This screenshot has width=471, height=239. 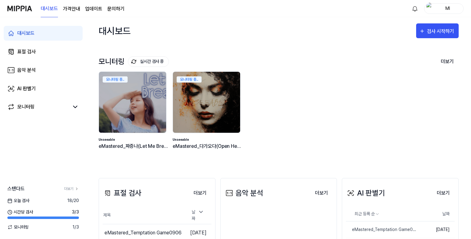 What do you see at coordinates (148, 62) in the screenshot?
I see `button: 실시간 검사 중` at bounding box center [148, 62].